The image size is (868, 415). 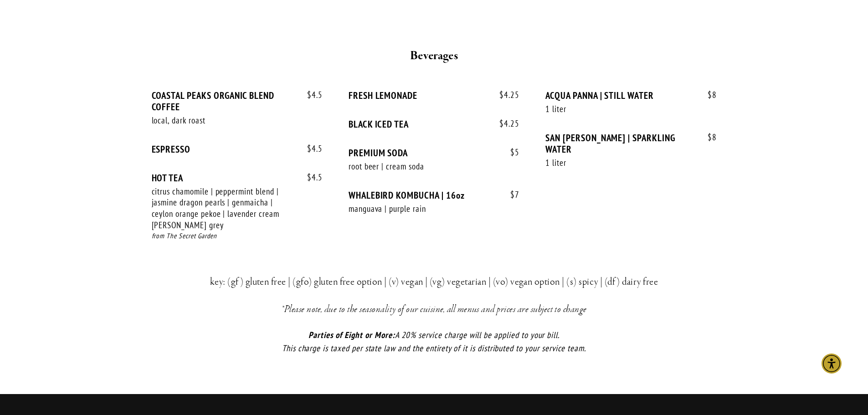 What do you see at coordinates (434, 153) in the screenshot?
I see `div: PREMIUM SODA` at bounding box center [434, 153].